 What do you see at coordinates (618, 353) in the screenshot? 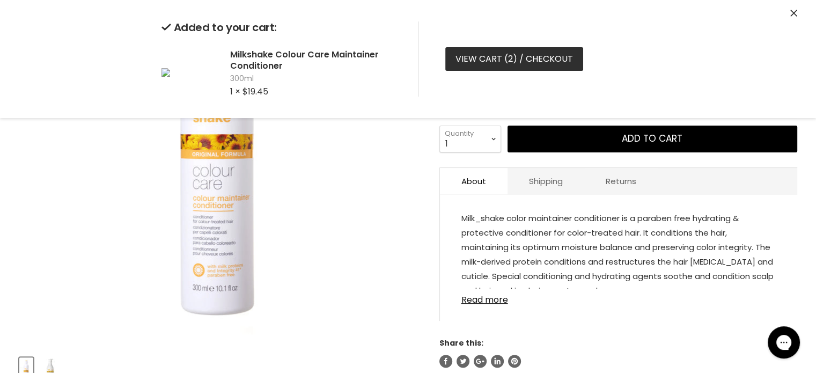
I see `aside: Share this:` at bounding box center [618, 353].